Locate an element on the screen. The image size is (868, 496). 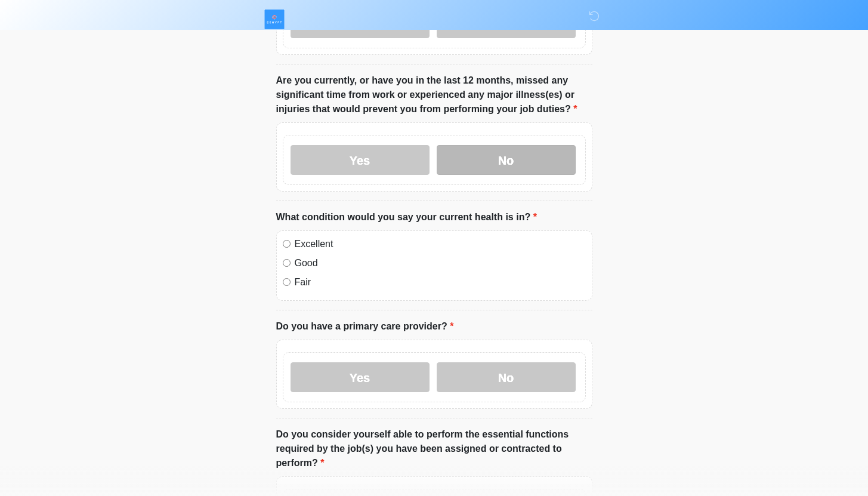
input: Fair is located at coordinates (286, 282).